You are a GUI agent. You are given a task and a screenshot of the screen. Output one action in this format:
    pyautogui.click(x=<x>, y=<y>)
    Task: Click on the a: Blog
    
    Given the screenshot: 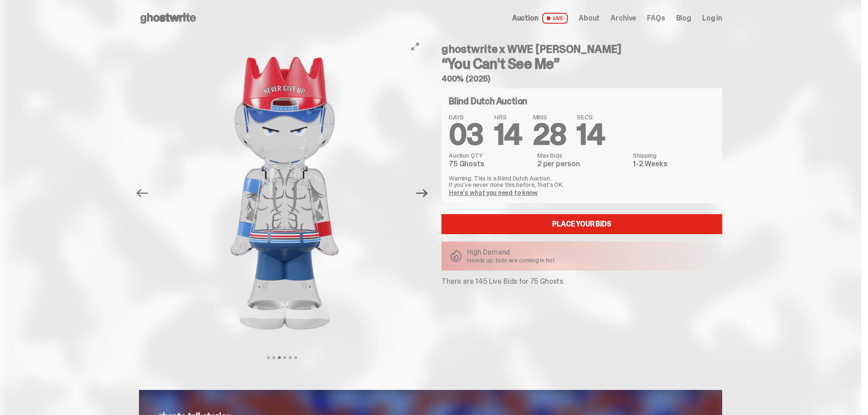 What is the action you would take?
    pyautogui.click(x=684, y=18)
    